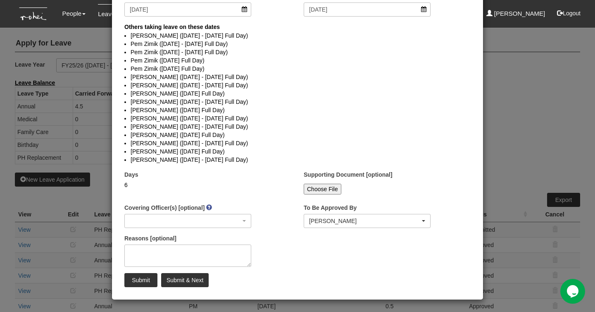 Image resolution: width=595 pixels, height=312 pixels. I want to click on label: Reasons [optional], so click(150, 238).